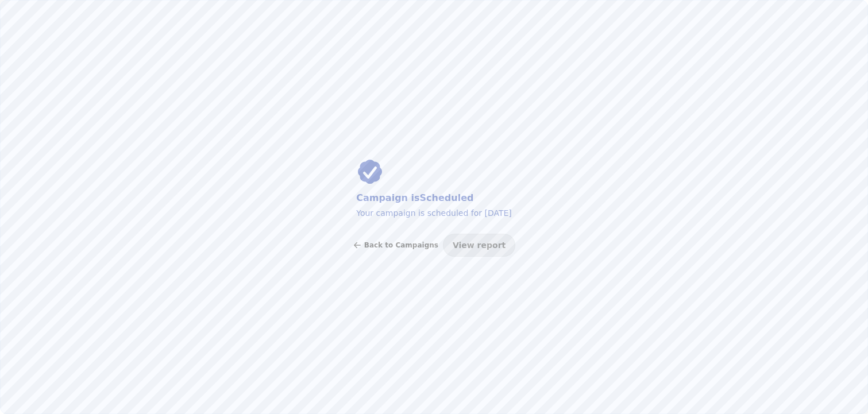  Describe the element at coordinates (401, 245) in the screenshot. I see `span: Back to Campaigns` at that location.